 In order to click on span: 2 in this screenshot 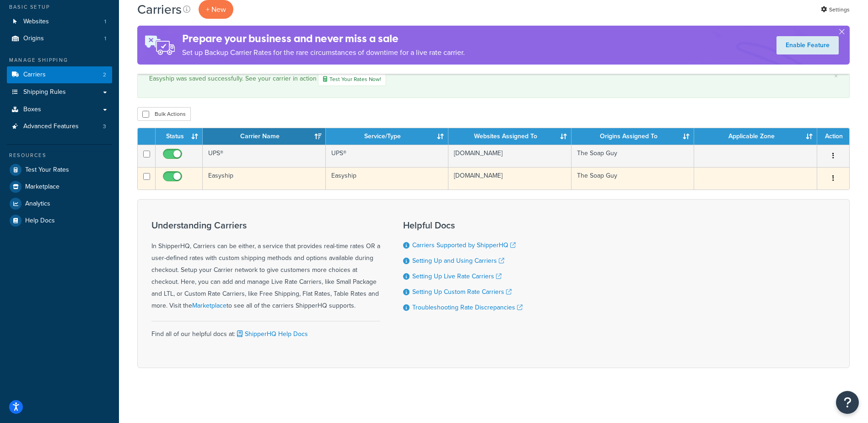, I will do `click(104, 74)`.